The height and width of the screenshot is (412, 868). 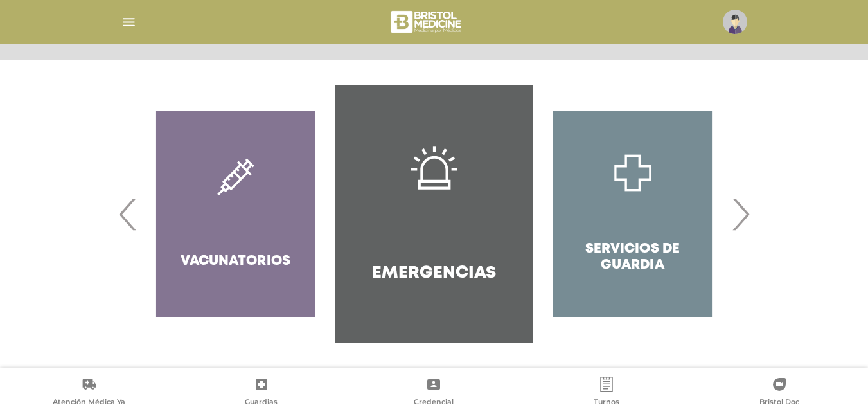 I want to click on span: Bristol Doc, so click(x=779, y=403).